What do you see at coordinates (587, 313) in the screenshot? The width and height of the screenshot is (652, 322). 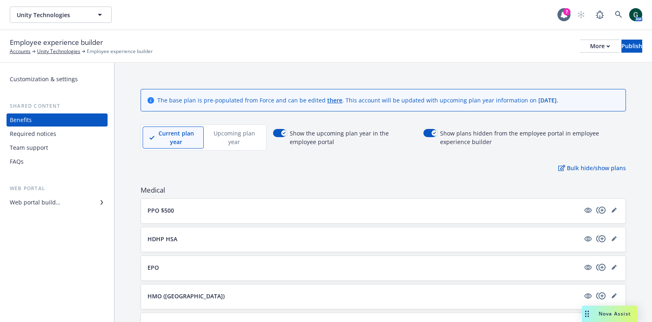 I see `div: Drag to move` at bounding box center [587, 313].